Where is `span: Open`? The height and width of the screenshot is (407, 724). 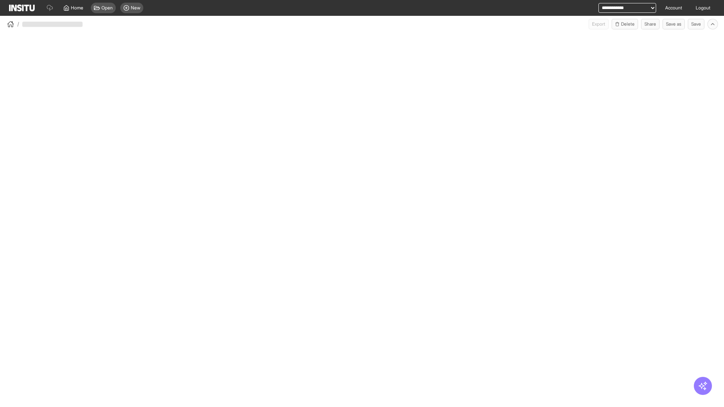 span: Open is located at coordinates (107, 8).